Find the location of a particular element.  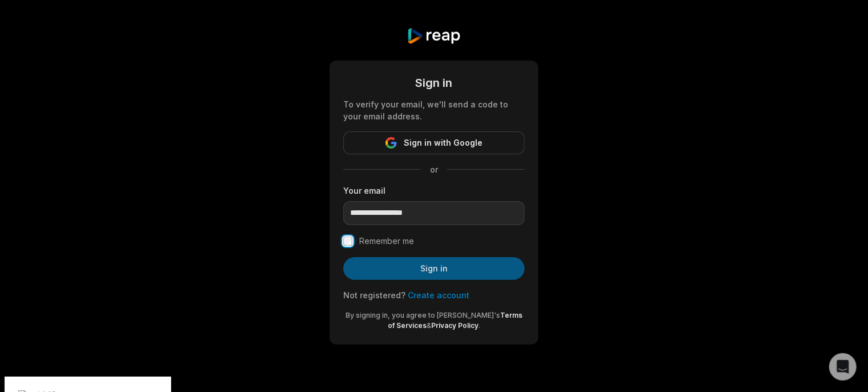

span: Sign in with Google is located at coordinates (444, 142).